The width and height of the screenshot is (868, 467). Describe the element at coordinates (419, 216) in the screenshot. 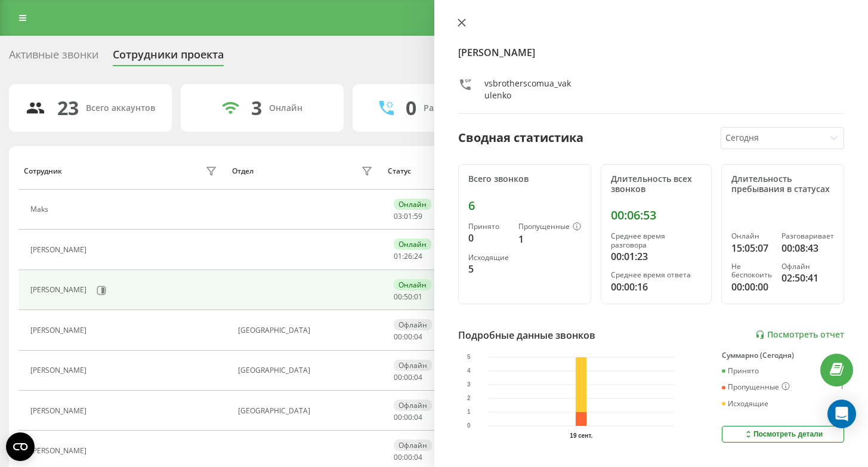

I see `span: 59` at that location.